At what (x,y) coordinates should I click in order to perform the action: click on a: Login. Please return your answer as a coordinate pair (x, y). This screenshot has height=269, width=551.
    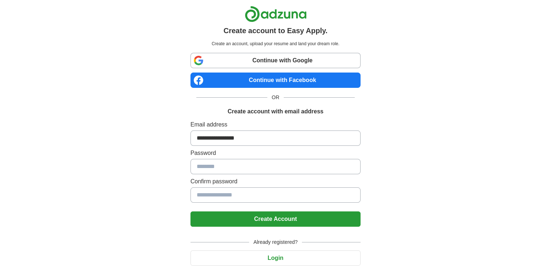
    Looking at the image, I should click on (275, 257).